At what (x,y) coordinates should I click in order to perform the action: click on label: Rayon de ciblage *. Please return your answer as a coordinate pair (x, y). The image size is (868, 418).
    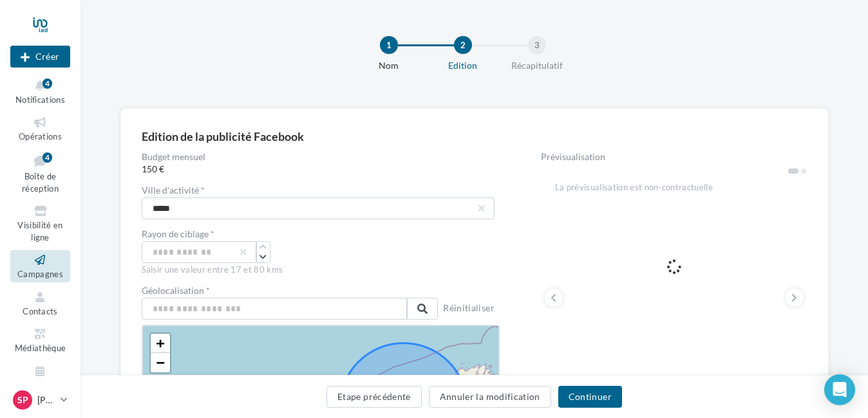
    Looking at the image, I should click on (177, 234).